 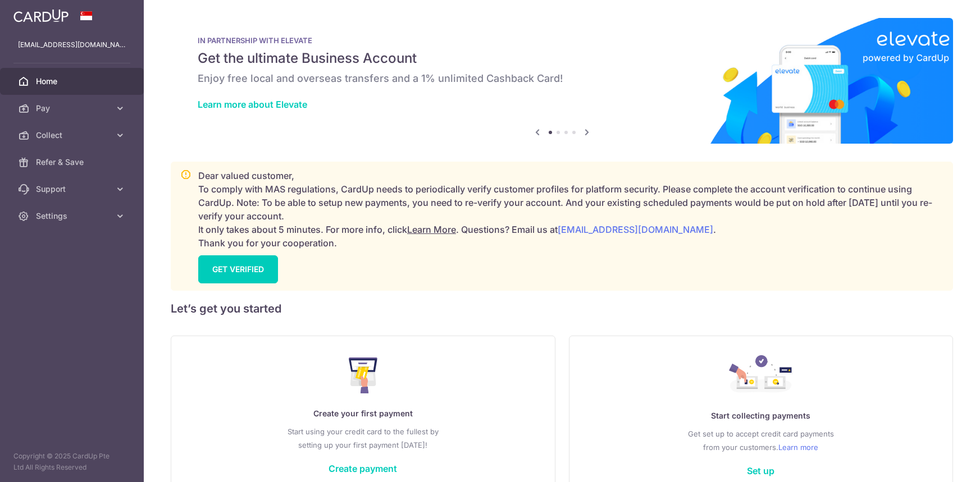 What do you see at coordinates (761, 375) in the screenshot?
I see `img: Collect Payment` at bounding box center [761, 375].